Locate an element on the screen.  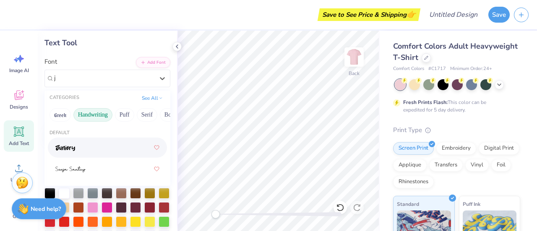
label: Font is located at coordinates (51, 62).